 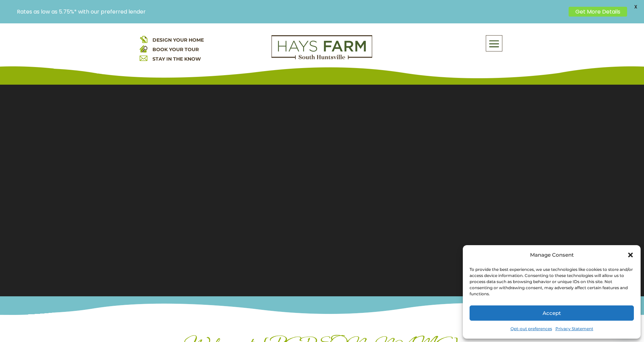 What do you see at coordinates (551, 281) in the screenshot?
I see `div: To provide the best experiences, we use technologies like cookies to store and/or access device i...` at bounding box center [551, 281].